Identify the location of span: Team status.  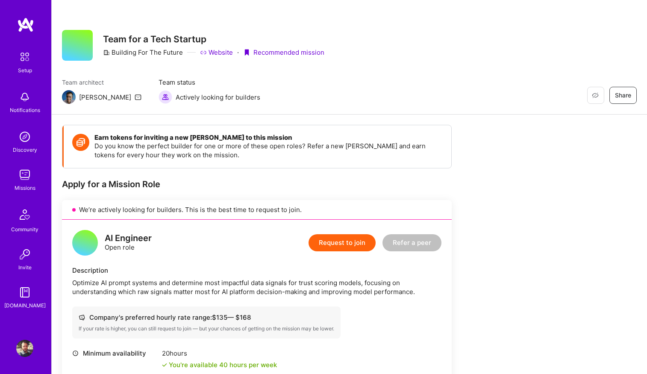
(209, 82).